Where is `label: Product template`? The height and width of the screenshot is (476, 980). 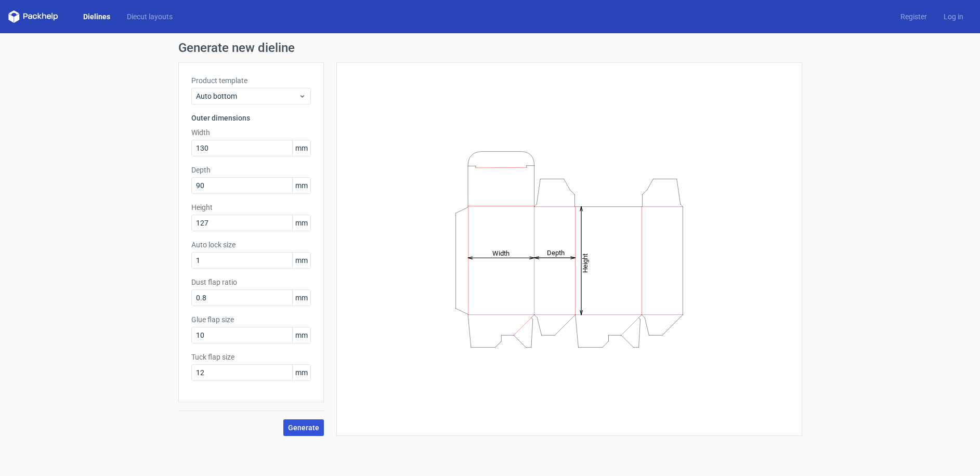
label: Product template is located at coordinates (251, 80).